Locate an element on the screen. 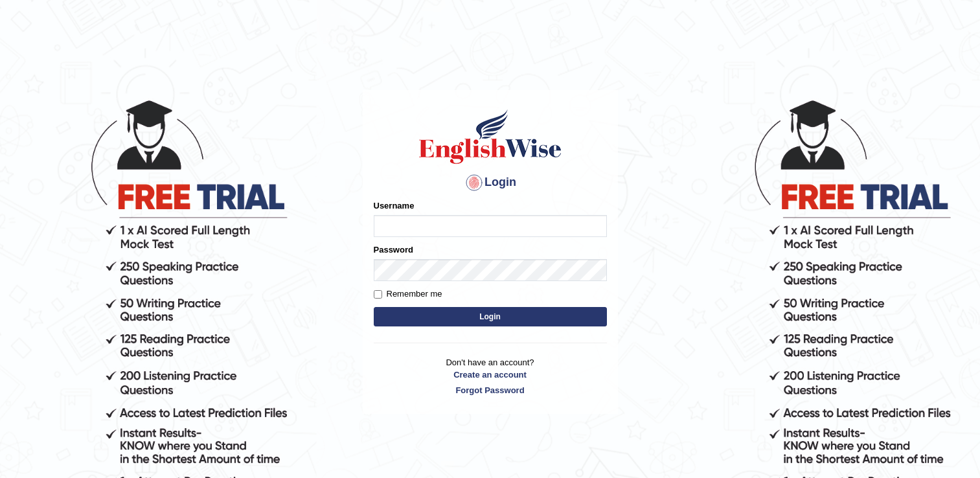 The width and height of the screenshot is (980, 478). a: Create an account is located at coordinates (490, 374).